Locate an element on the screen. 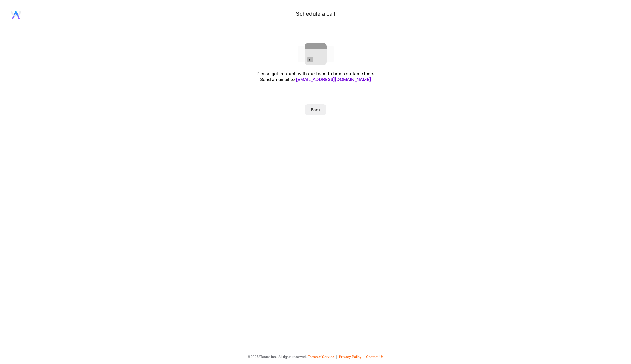  button: Terms of Service is located at coordinates (322, 357).